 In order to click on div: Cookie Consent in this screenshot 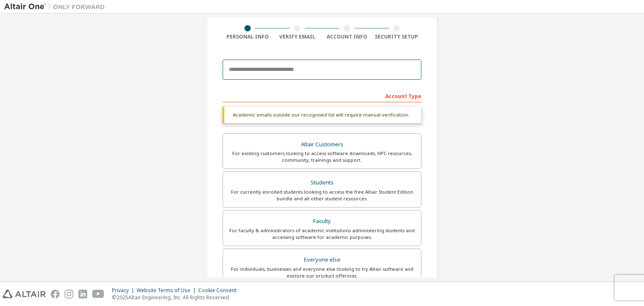, I will do `click(220, 290)`.